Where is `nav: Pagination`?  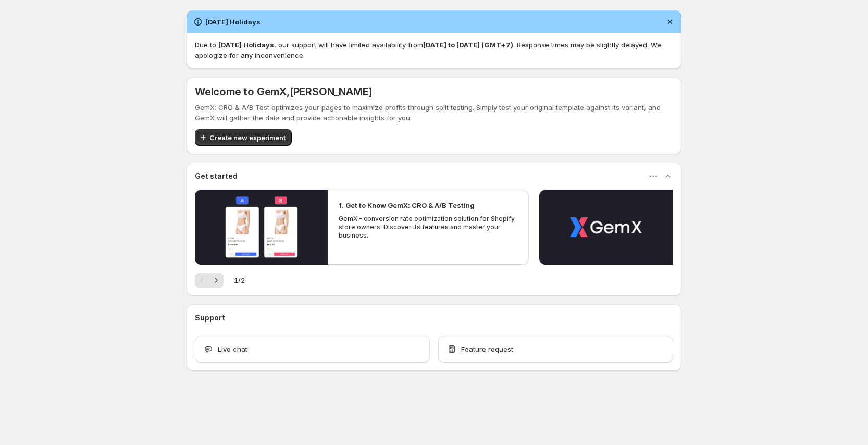
nav: Pagination is located at coordinates (209, 280).